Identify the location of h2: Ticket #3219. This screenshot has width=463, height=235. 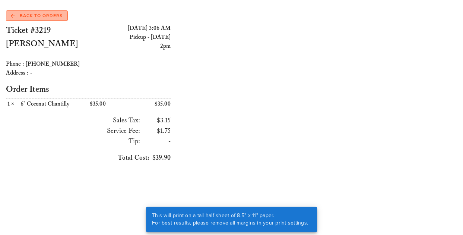
(47, 31).